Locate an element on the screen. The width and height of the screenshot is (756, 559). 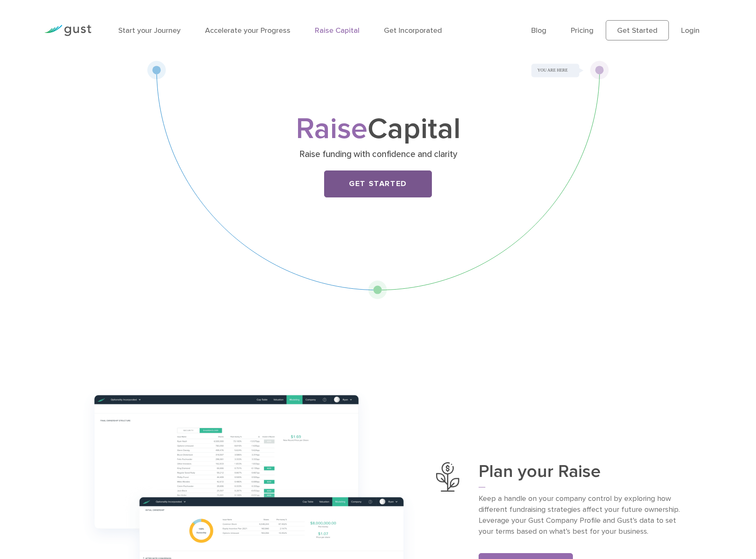
img: Plan Your Raise is located at coordinates (448, 477).